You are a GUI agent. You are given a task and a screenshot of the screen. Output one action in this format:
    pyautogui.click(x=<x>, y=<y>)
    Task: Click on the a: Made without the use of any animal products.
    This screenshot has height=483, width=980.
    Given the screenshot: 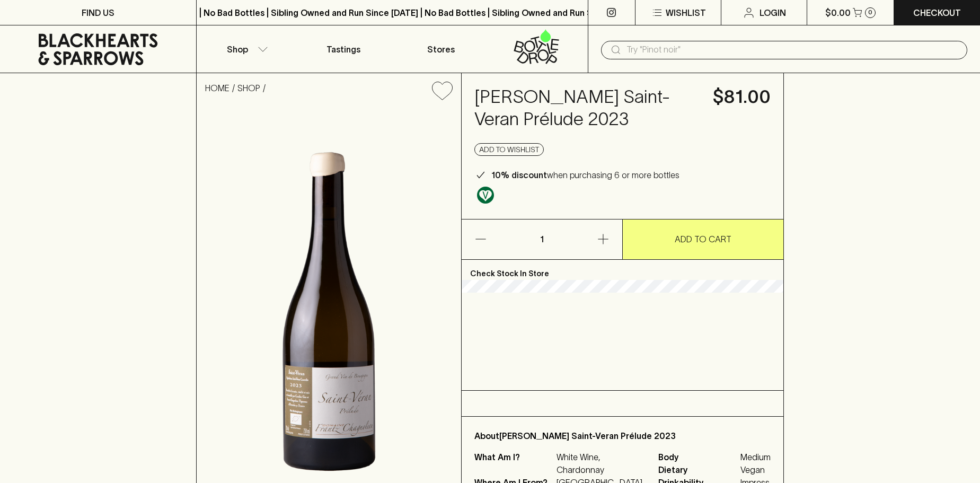 What is the action you would take?
    pyautogui.click(x=486, y=195)
    